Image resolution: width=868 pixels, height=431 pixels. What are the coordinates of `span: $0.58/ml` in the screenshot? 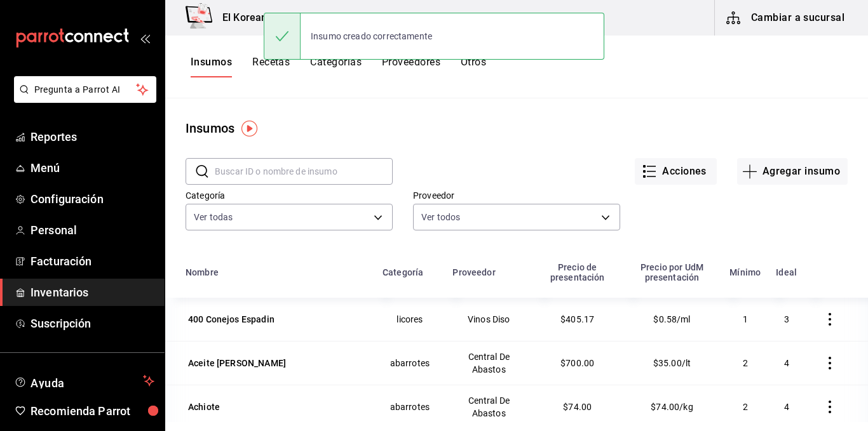 It's located at (672, 320).